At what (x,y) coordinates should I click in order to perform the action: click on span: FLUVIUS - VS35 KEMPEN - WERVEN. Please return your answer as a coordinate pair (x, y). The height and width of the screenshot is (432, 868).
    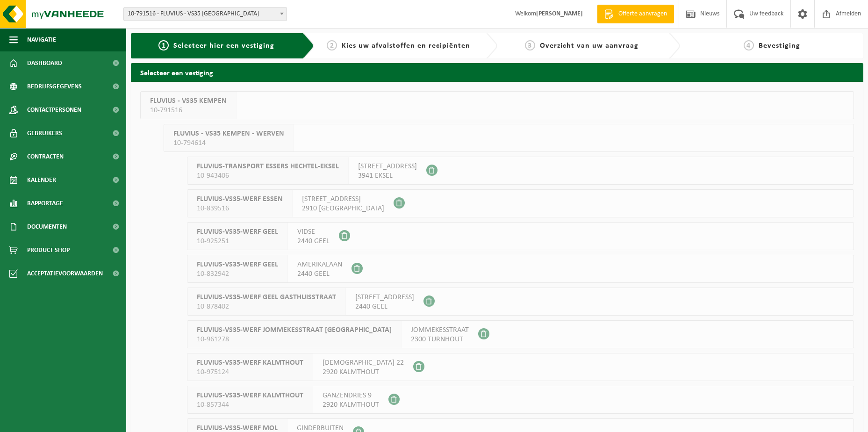
    Looking at the image, I should click on (229, 134).